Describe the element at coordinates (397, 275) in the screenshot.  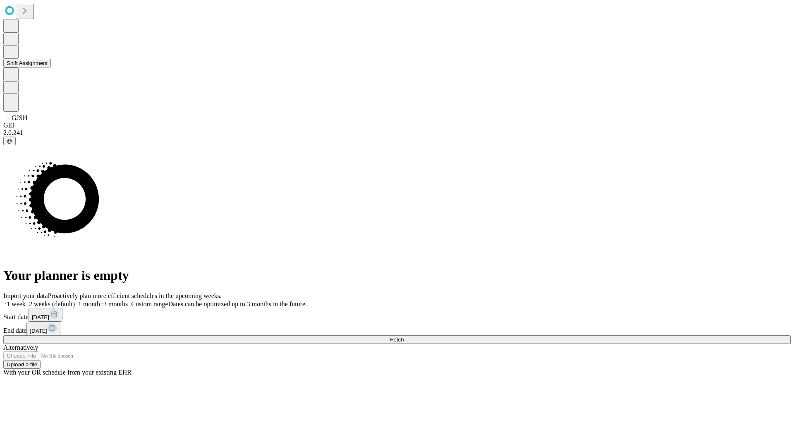
I see `h1: Your planner is empty` at that location.